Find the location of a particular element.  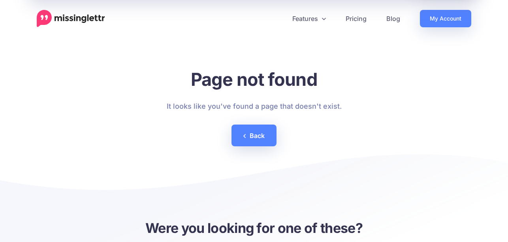

a: Back is located at coordinates (254, 135).